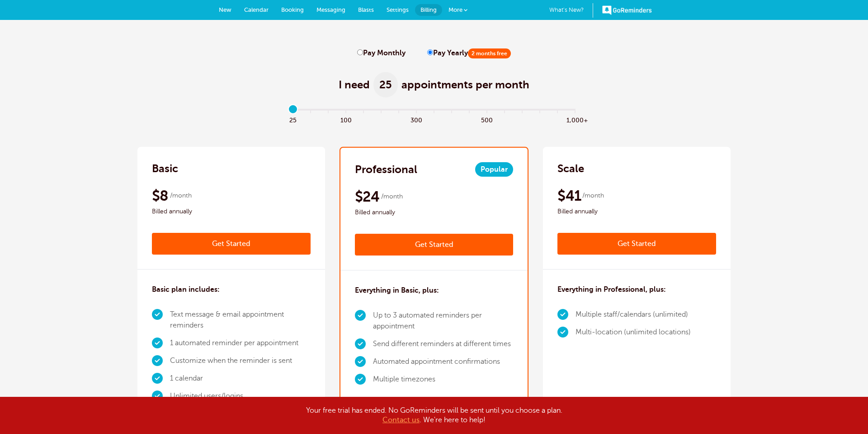 This screenshot has height=434, width=868. Describe the element at coordinates (633, 314) in the screenshot. I see `li: Multiple staff/calendars (unlimited)` at that location.